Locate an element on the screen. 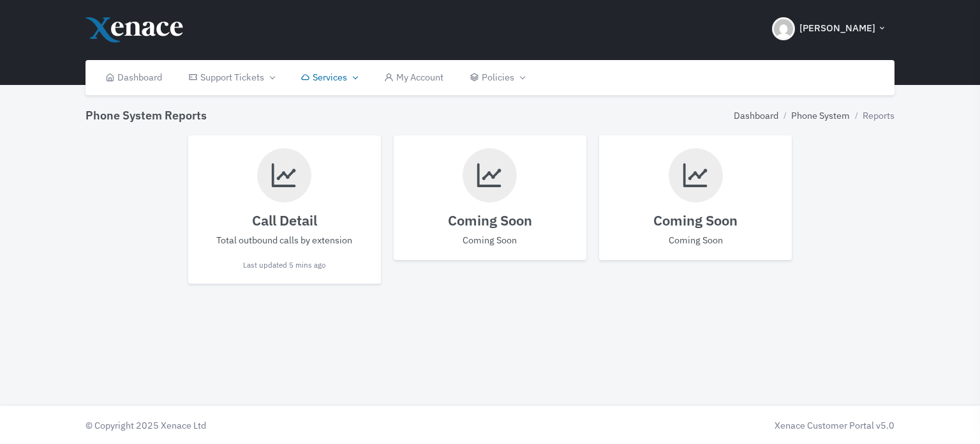  a: Services is located at coordinates (329, 77).